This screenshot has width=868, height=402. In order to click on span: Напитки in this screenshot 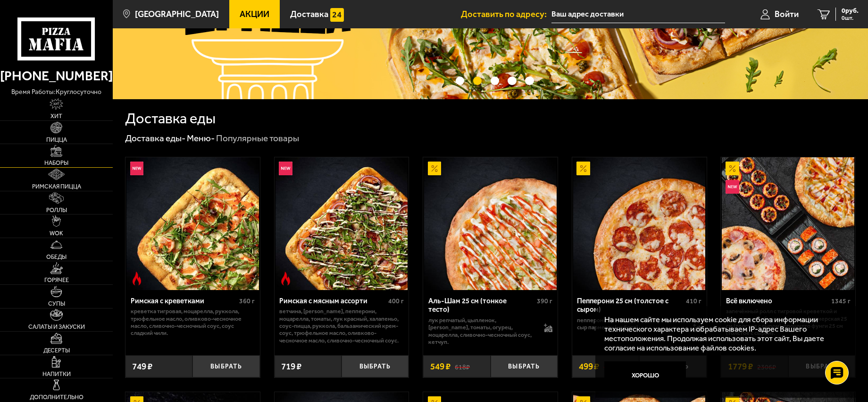, I will do `click(56, 374)`.